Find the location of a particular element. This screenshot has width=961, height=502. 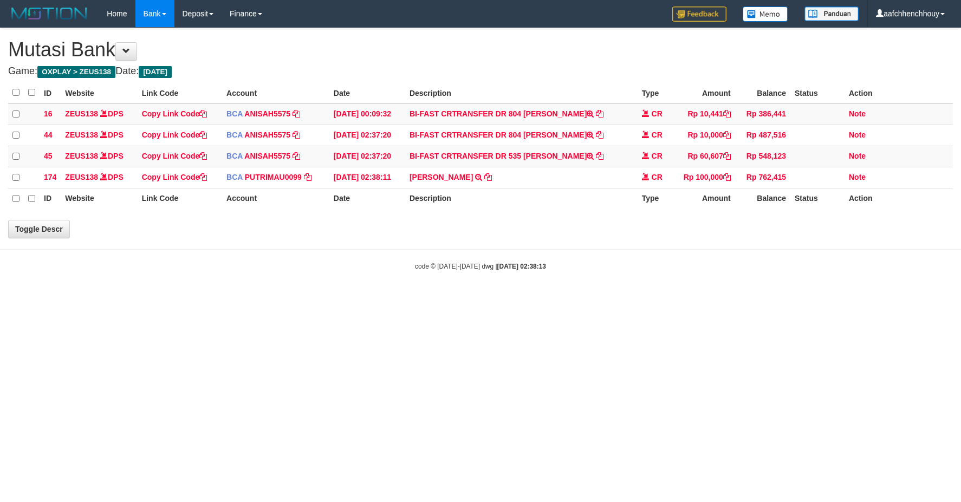

td: Rp 386,441 is located at coordinates (762, 114).